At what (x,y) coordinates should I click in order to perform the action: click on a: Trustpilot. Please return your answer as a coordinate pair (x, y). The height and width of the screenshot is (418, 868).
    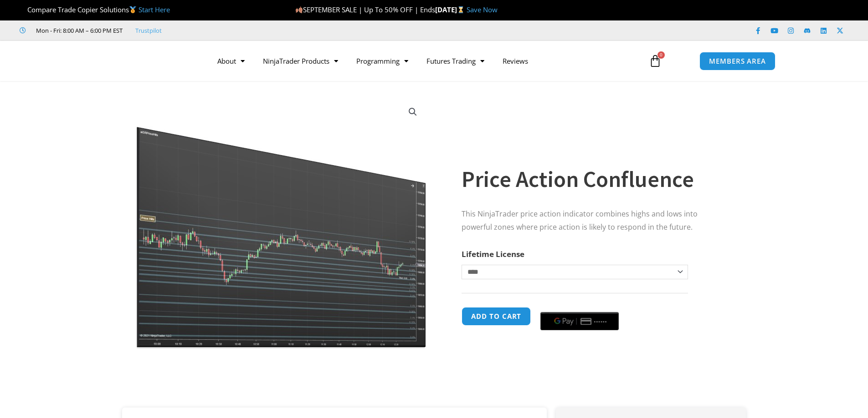
    Looking at the image, I should click on (148, 31).